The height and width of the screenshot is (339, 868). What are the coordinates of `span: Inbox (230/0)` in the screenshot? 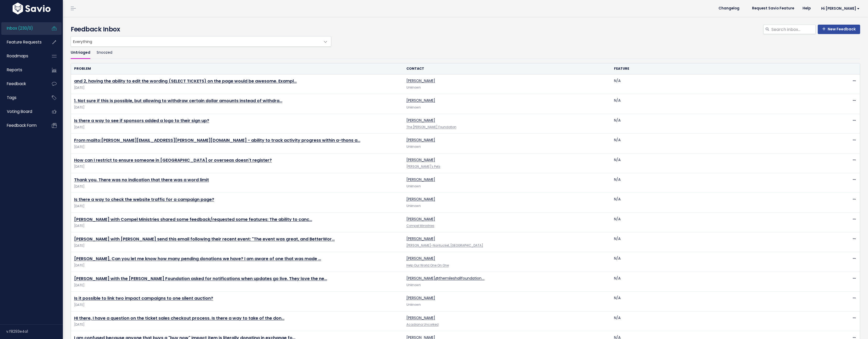 It's located at (20, 28).